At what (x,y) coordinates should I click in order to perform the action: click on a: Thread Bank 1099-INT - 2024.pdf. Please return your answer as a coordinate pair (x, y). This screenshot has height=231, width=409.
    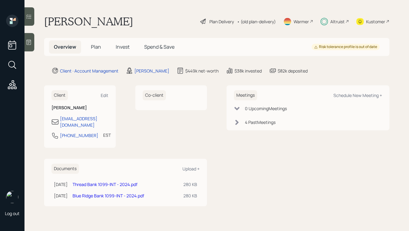
    Looking at the image, I should click on (105, 184).